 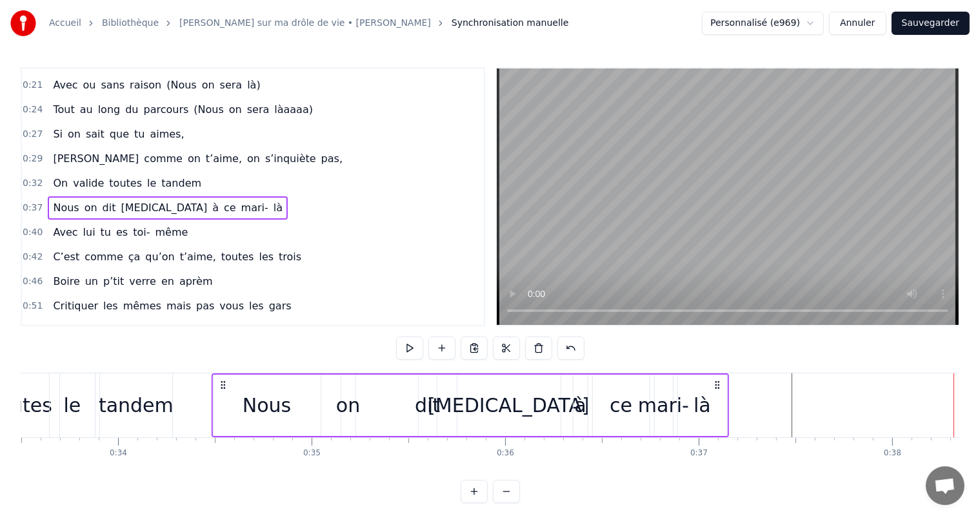 What do you see at coordinates (945, 485) in the screenshot?
I see `a: Ouvrir le chat` at bounding box center [945, 485].